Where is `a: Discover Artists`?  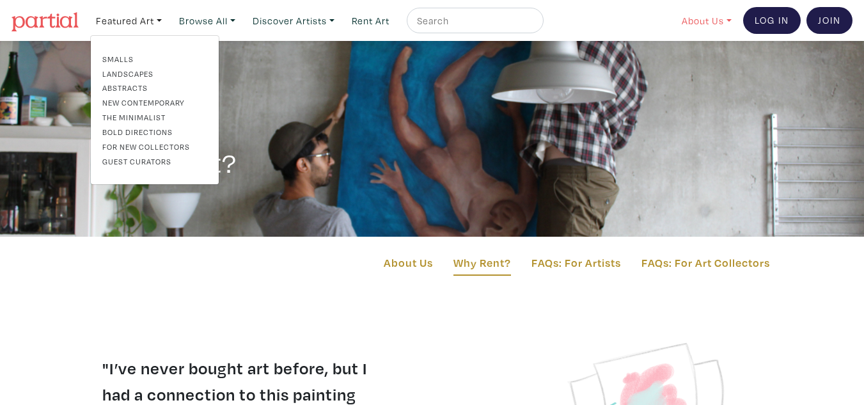 a: Discover Artists is located at coordinates (293, 20).